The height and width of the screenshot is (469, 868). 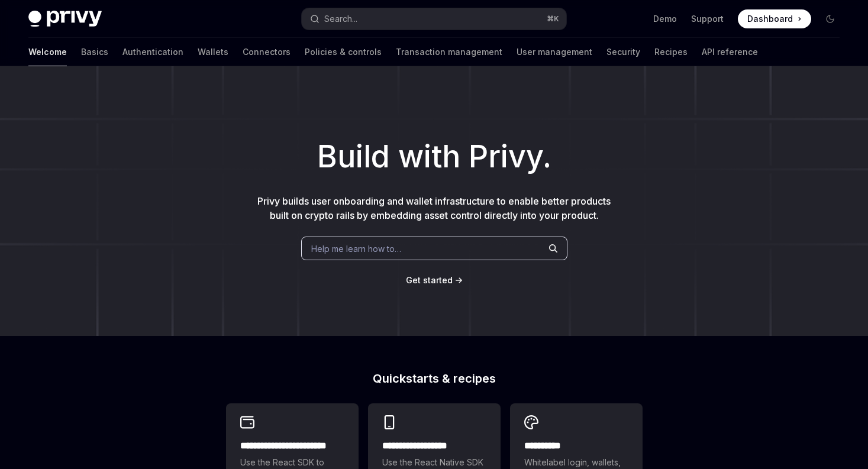 I want to click on span: Get started, so click(x=429, y=280).